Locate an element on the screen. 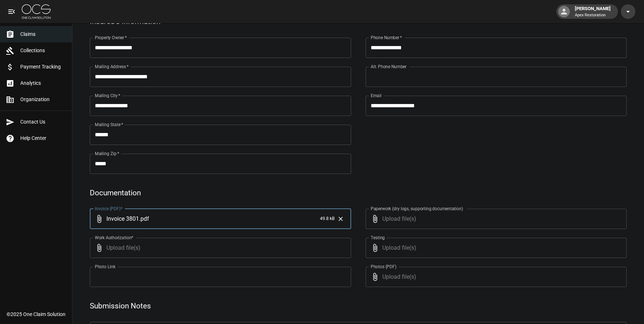 The width and height of the screenshot is (644, 324). span: Analytics is located at coordinates (43, 83).